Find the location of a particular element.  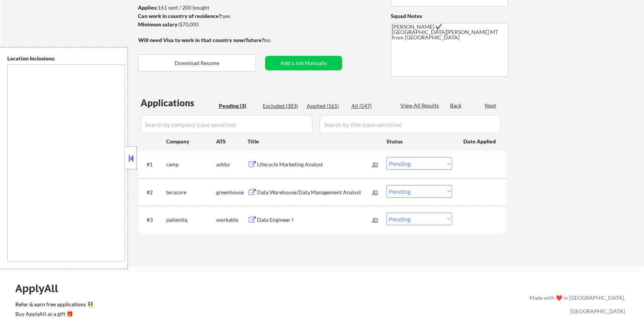

strong: Will need Visa to work in that country now/future?: is located at coordinates (202, 40).